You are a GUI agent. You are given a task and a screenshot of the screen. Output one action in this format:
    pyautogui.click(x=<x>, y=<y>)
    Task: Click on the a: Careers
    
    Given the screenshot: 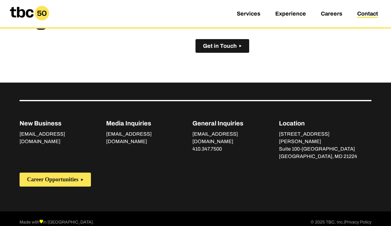 What is the action you would take?
    pyautogui.click(x=331, y=14)
    